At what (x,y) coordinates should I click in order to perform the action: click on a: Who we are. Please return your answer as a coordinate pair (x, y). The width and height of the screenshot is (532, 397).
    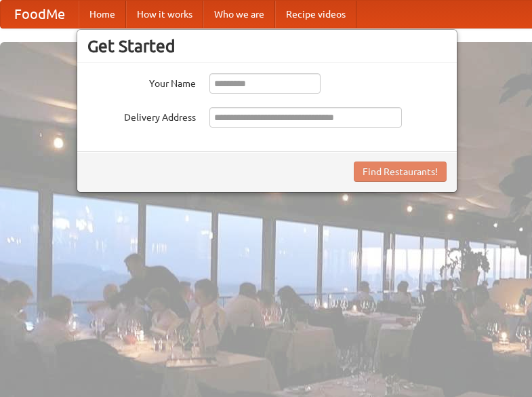
    Looking at the image, I should click on (239, 14).